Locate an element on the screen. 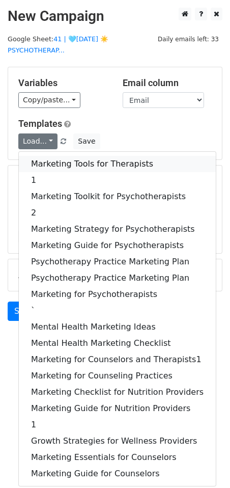 The width and height of the screenshot is (230, 488). div: Chat Widget is located at coordinates (205, 464).